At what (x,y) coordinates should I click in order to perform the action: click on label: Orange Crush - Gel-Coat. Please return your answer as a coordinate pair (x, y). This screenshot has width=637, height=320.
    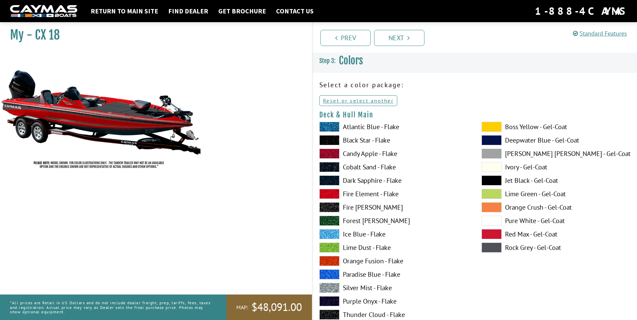
    Looking at the image, I should click on (556, 207).